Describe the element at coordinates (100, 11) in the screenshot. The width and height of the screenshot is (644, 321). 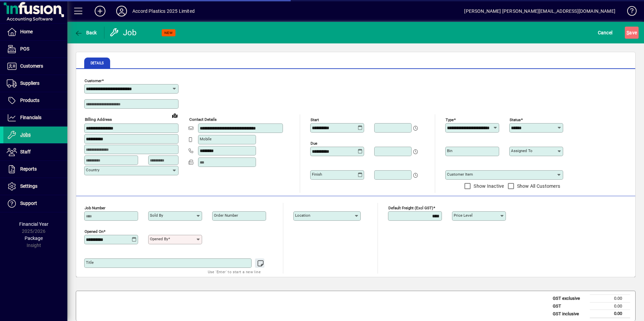
I see `button: Add` at that location.